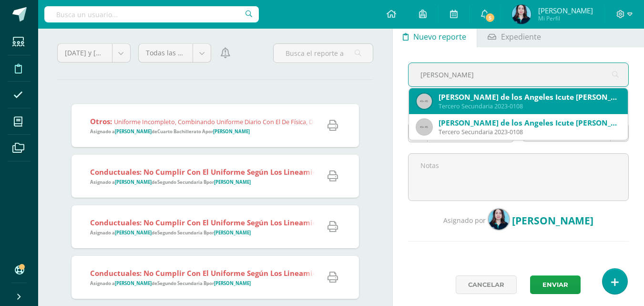 This screenshot has height=306, width=644. I want to click on button: Enviar, so click(555, 284).